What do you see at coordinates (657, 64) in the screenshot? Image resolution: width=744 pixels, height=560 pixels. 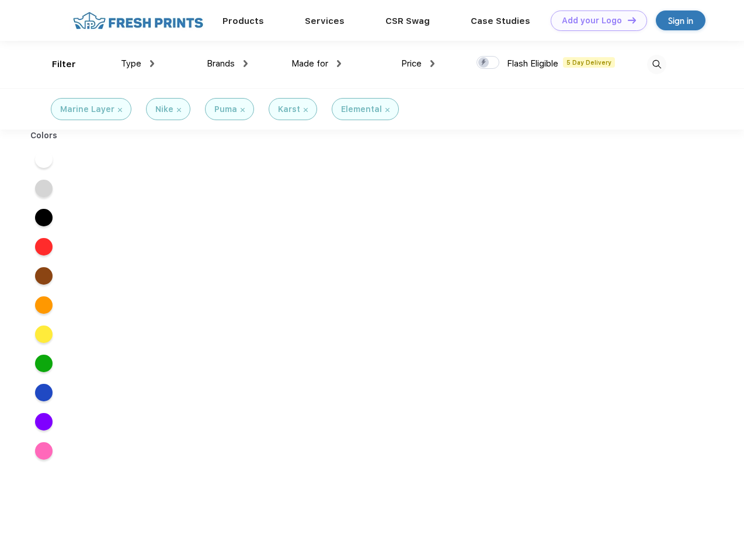 I see `img: desktop_search.svg` at bounding box center [657, 64].